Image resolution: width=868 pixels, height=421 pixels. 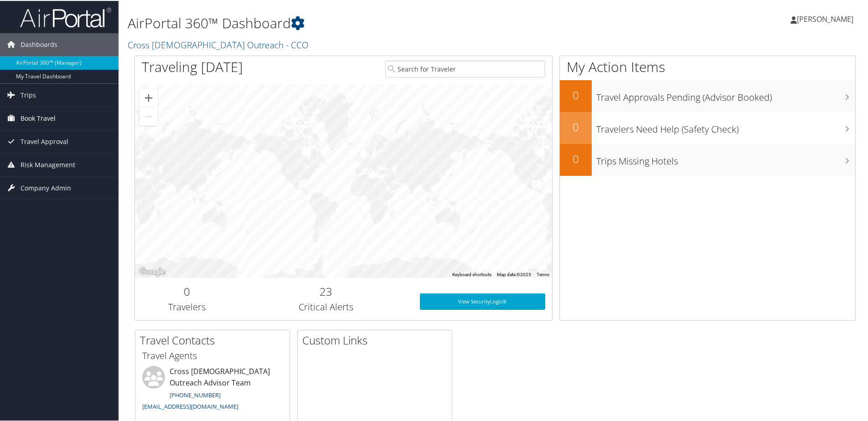 I want to click on h1: My Action Items, so click(x=707, y=66).